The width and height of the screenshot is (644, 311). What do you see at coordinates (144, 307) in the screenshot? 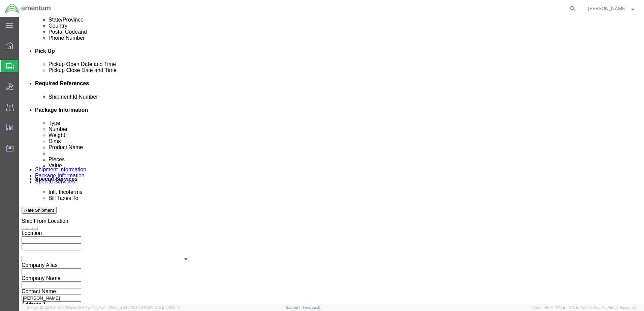
I see `span: Client: 2025.18.0-7346316` at bounding box center [144, 307].